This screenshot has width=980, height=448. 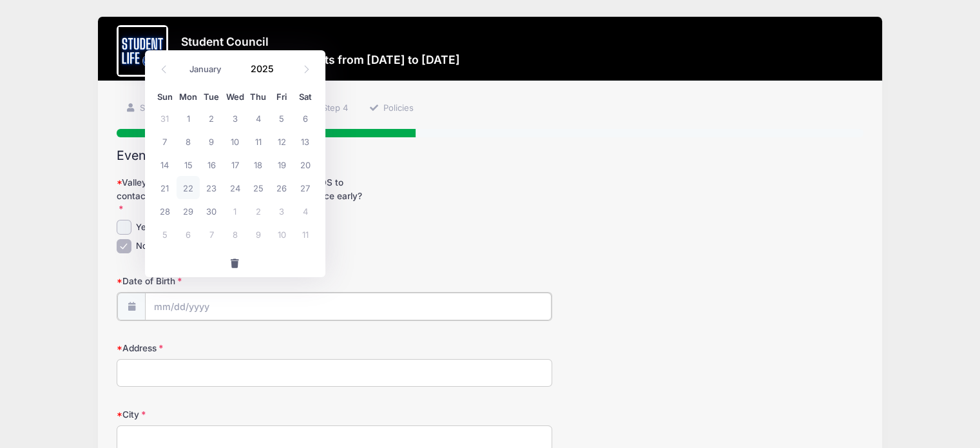 I want to click on h3: Student Council, so click(x=320, y=41).